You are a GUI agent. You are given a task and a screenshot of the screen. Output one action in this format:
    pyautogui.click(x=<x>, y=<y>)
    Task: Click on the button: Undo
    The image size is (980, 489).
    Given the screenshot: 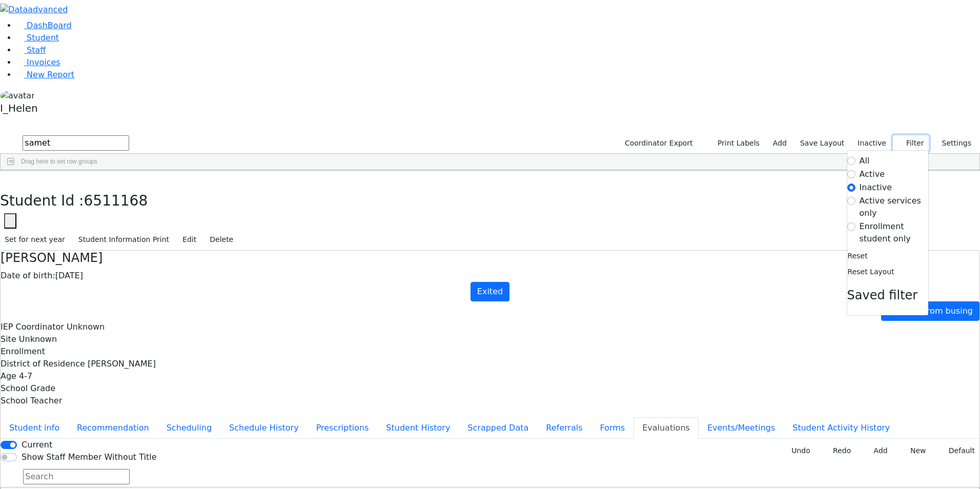 What is the action you would take?
    pyautogui.click(x=798, y=450)
    